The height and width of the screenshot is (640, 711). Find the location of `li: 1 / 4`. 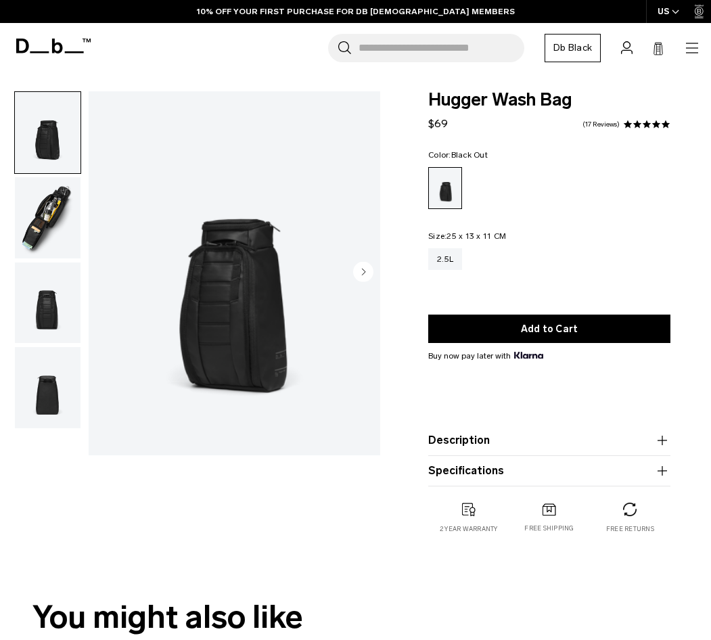

li: 1 / 4 is located at coordinates (234, 273).